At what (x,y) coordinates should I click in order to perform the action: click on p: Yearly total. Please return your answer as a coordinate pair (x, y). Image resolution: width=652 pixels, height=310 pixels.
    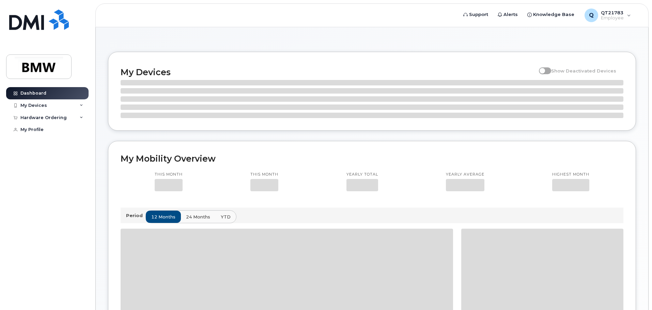
    Looking at the image, I should click on (362, 175).